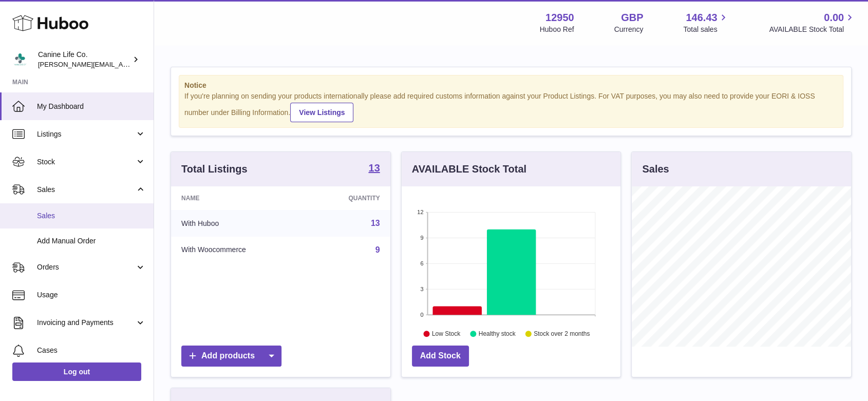 Image resolution: width=868 pixels, height=401 pixels. I want to click on td: With Woocommerce, so click(239, 250).